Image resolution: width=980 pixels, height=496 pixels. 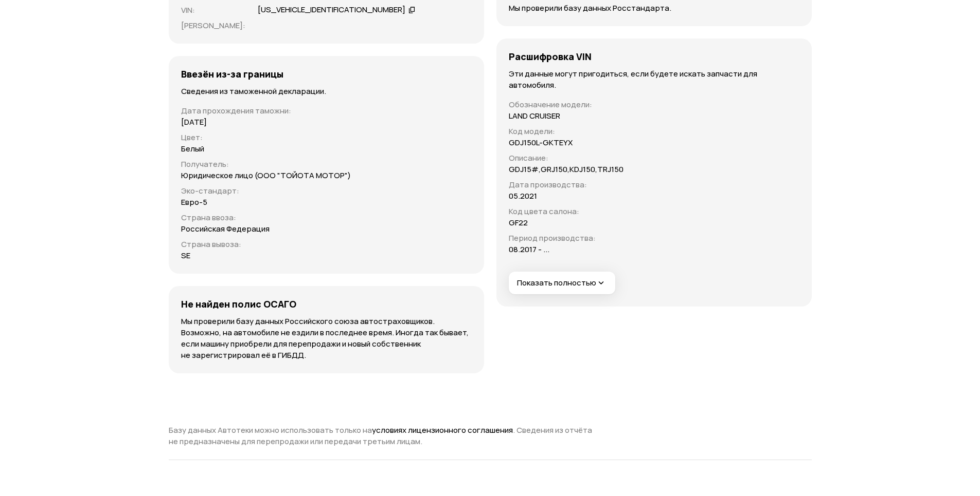 What do you see at coordinates (561, 283) in the screenshot?
I see `span: Показать полностью` at bounding box center [561, 283].